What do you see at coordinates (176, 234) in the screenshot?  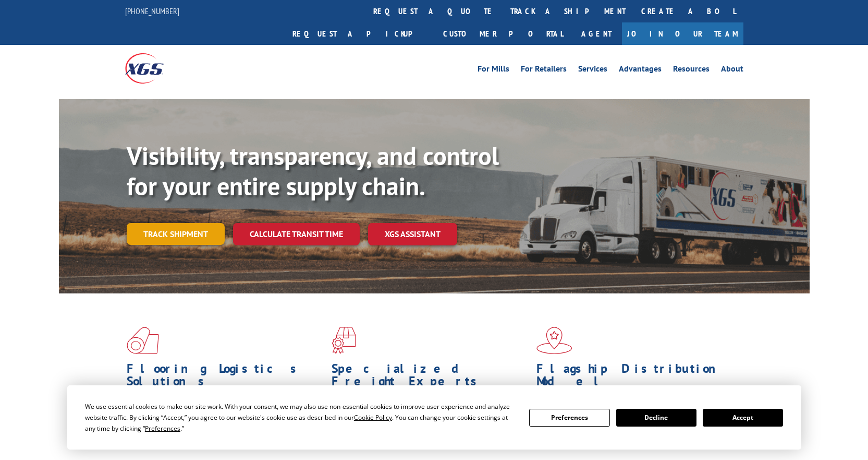 I see `a: Track shipment` at bounding box center [176, 234].